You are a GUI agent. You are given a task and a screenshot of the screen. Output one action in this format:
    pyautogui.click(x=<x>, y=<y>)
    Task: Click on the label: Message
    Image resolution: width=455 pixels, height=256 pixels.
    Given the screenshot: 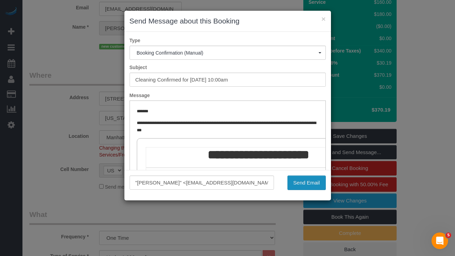 What is the action you would take?
    pyautogui.click(x=228, y=95)
    